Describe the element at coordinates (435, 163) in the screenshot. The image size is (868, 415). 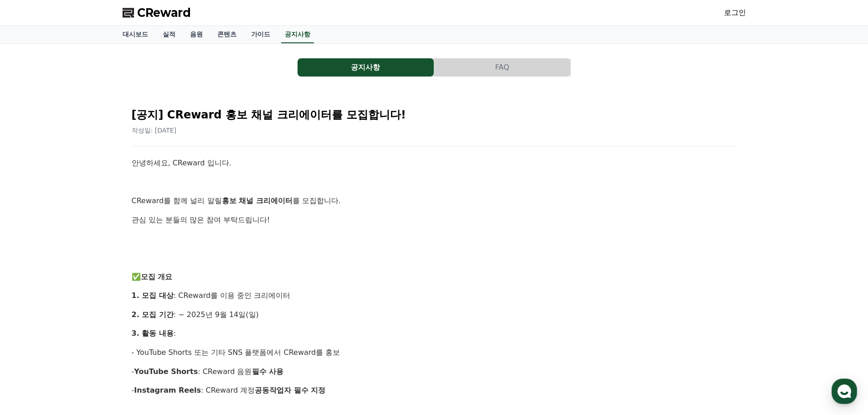
I see `p: 안녕하세요, CReward 입니다.` at that location.